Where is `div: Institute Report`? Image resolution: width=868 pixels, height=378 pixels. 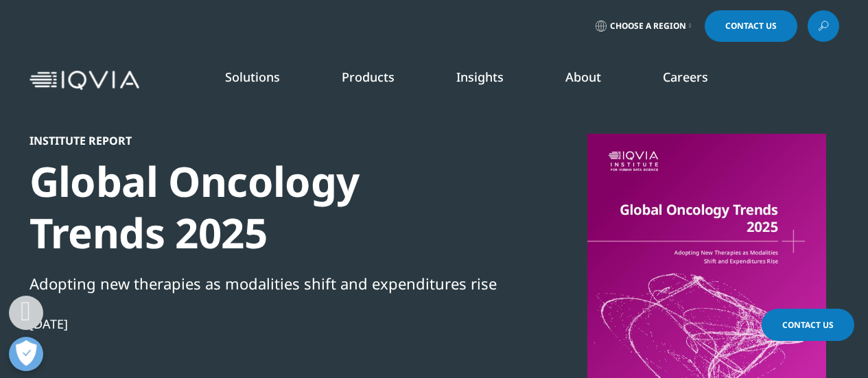 div: Institute Report is located at coordinates (265, 141).